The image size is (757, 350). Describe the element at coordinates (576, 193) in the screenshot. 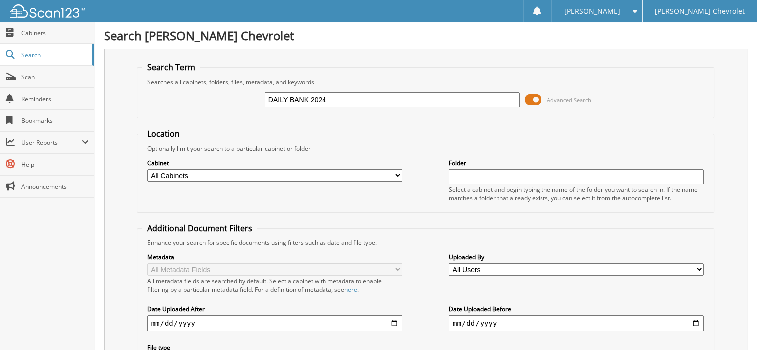

I see `div: Select a cabinet and begin typing the name of the folder you want to search in. If the name match...` at that location.